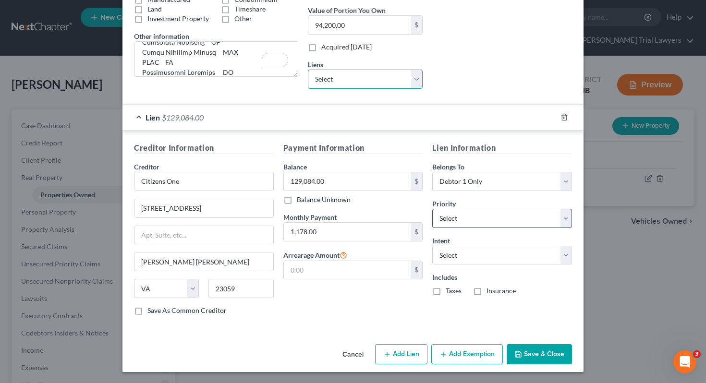 This screenshot has height=383, width=706. I want to click on input: Enter zip..., so click(241, 289).